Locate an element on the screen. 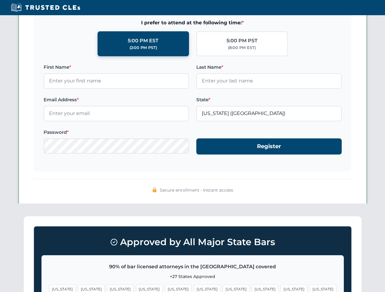  input: Enter your last name is located at coordinates (269, 81).